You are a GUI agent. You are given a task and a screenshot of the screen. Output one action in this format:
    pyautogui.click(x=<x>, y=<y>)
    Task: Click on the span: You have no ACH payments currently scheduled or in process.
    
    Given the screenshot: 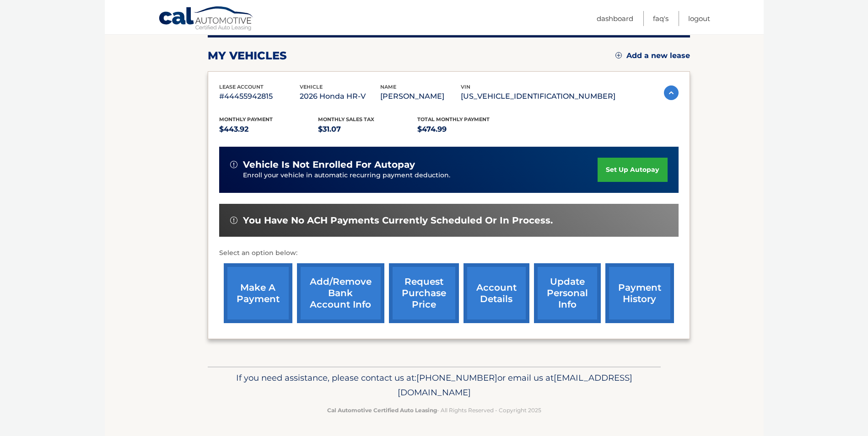 What is the action you would take?
    pyautogui.click(x=398, y=220)
    